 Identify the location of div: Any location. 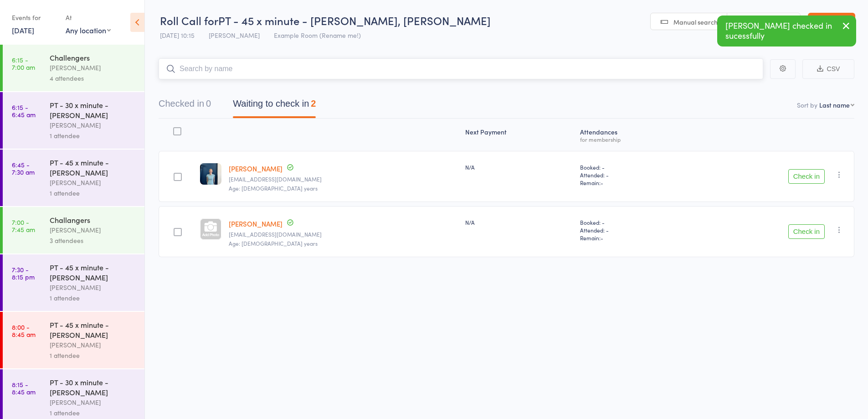
(88, 30).